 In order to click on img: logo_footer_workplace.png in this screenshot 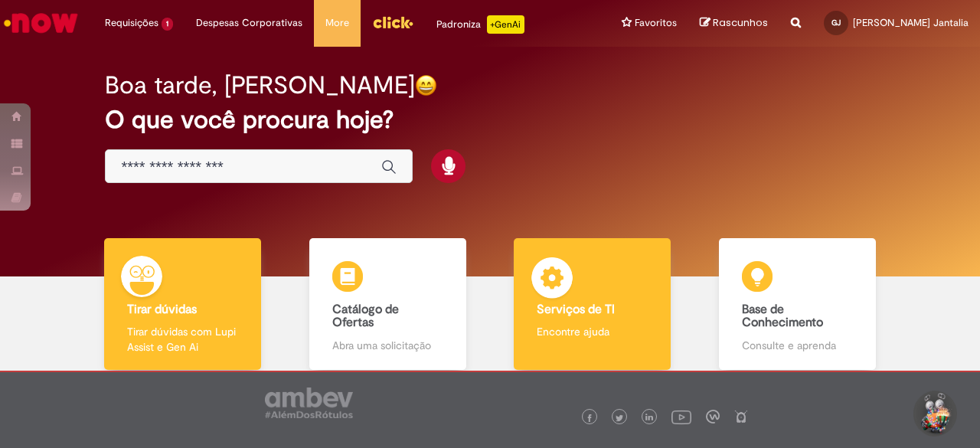, I will do `click(712, 416)`.